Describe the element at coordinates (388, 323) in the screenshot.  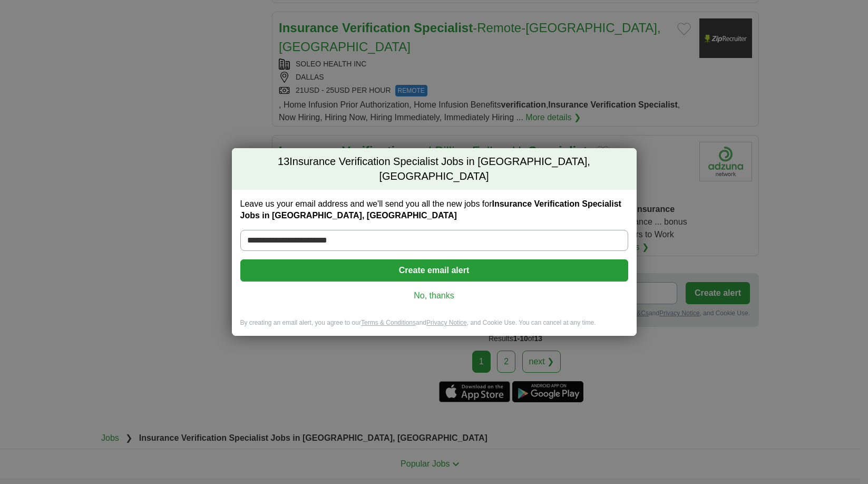
I see `a: Terms & Conditions` at that location.